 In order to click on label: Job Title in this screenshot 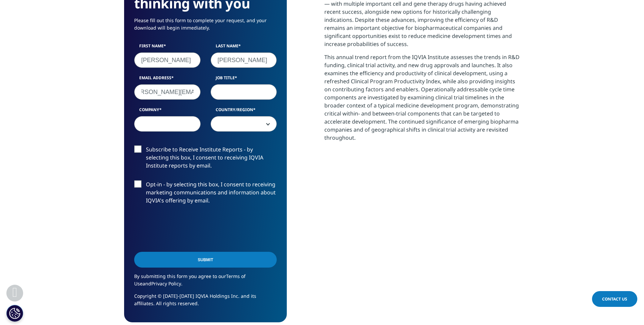, I will do `click(244, 80)`.